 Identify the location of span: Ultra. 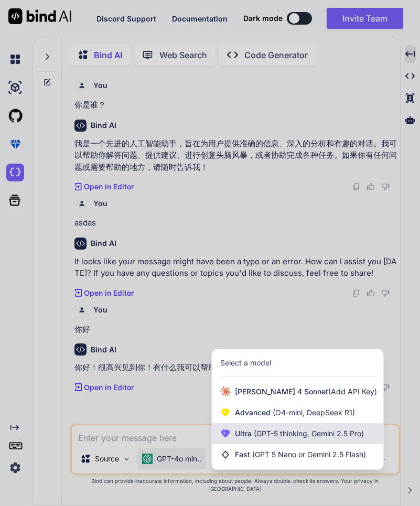
(299, 433).